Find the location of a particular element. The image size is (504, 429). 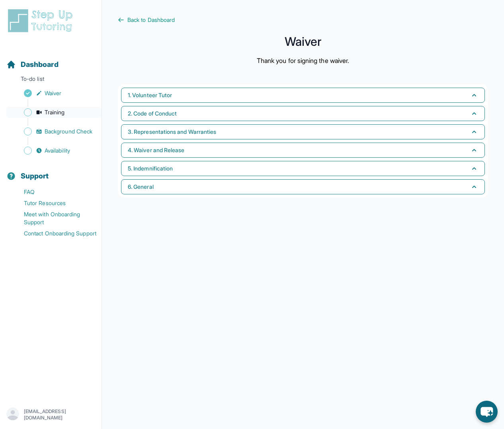

a: Background Check is located at coordinates (54, 132).